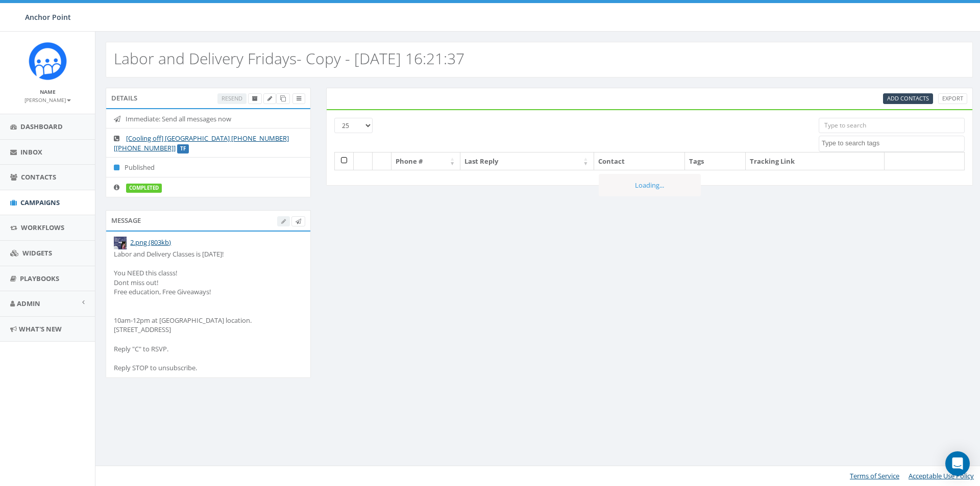  Describe the element at coordinates (893, 143) in the screenshot. I see `textarea: Search` at that location.